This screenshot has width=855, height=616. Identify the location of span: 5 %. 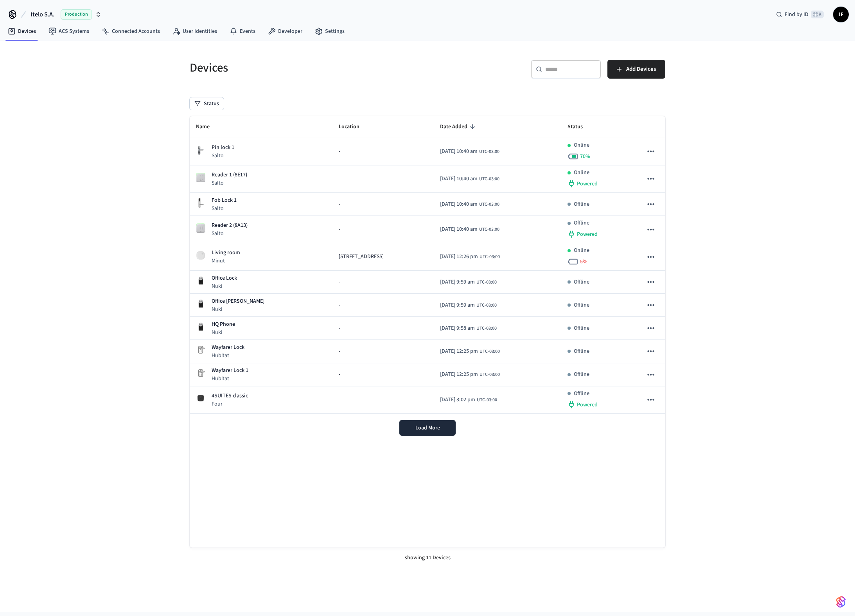
(583, 262).